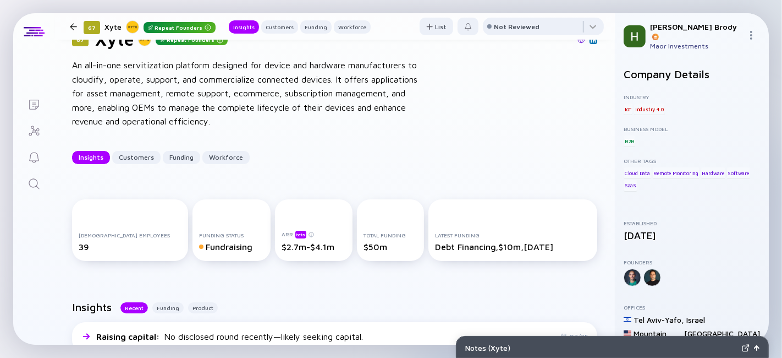 The height and width of the screenshot is (358, 782). Describe the element at coordinates (34, 156) in the screenshot. I see `a: Reminders` at that location.